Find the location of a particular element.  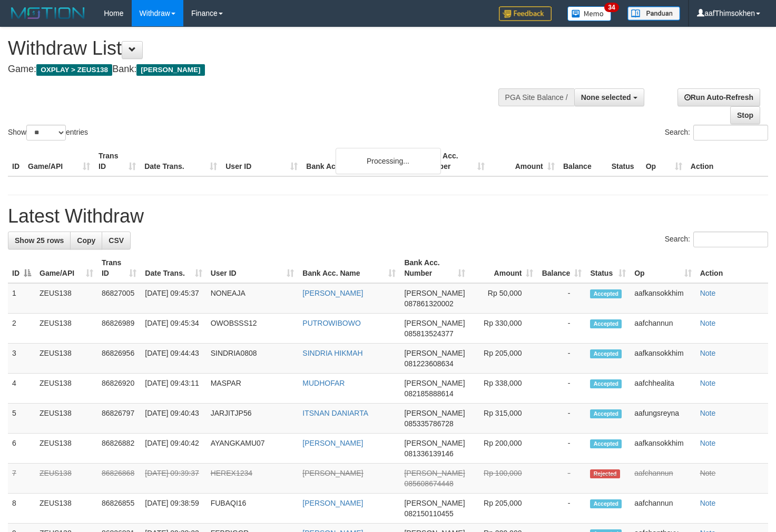

a: ITSNAN DANIARTA is located at coordinates (335, 413).